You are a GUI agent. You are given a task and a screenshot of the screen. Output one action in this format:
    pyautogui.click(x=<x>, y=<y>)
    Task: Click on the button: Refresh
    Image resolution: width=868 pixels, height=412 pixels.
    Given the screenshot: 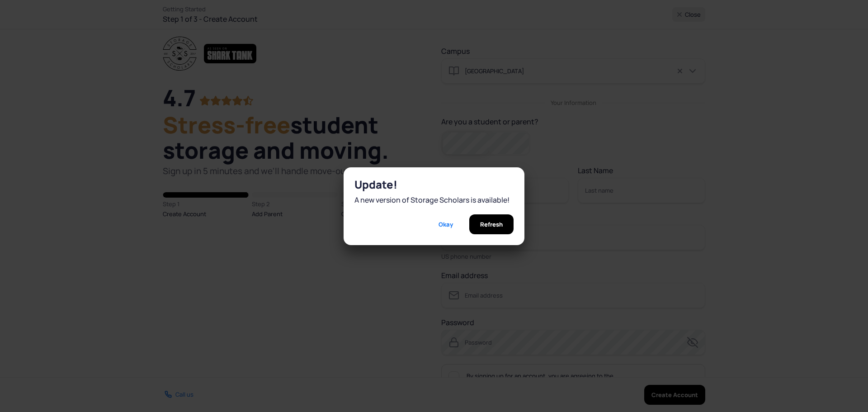 What is the action you would take?
    pyautogui.click(x=492, y=224)
    